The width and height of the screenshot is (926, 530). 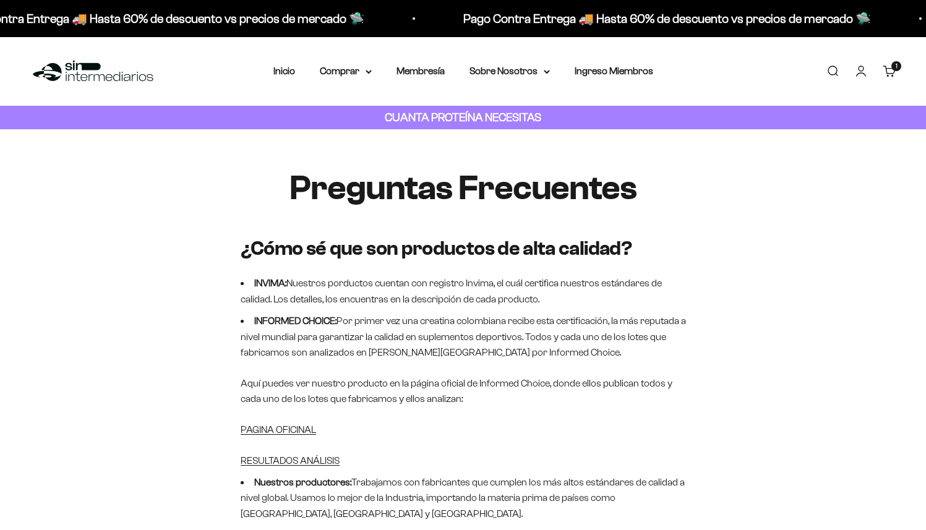 I want to click on strong: Nuestros productores:, so click(x=302, y=482).